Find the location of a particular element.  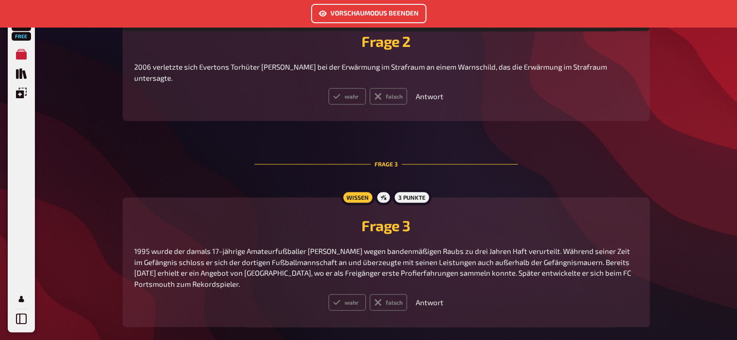

div: 3 Punkte is located at coordinates (412, 198).